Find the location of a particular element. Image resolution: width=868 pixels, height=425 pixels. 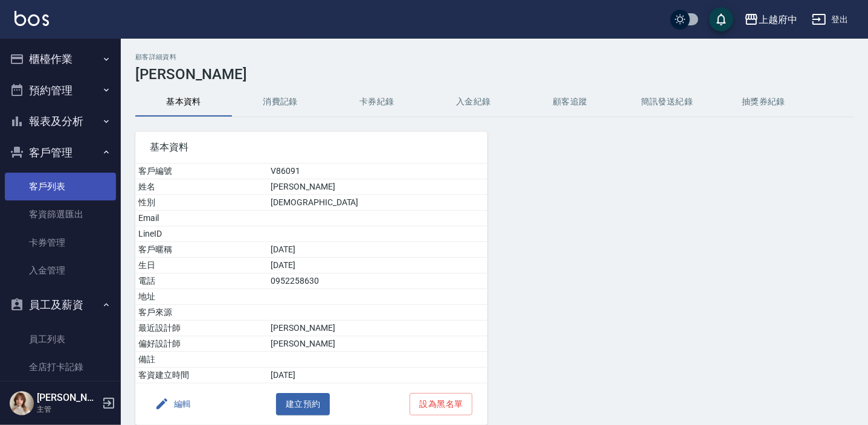

td: 客資建立時間 is located at coordinates (201, 375).